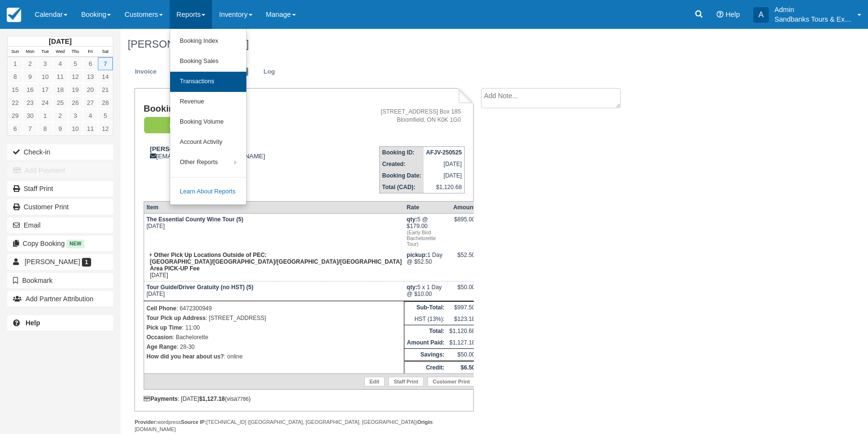  Describe the element at coordinates (90, 103) in the screenshot. I see `a: 27` at that location.